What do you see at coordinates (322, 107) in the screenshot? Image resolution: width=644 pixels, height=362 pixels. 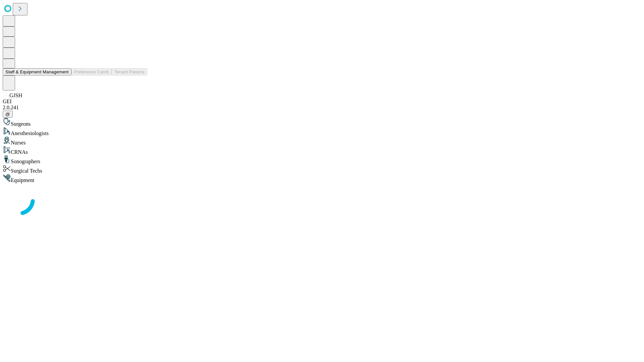 I see `div: 2.0.241` at bounding box center [322, 107].